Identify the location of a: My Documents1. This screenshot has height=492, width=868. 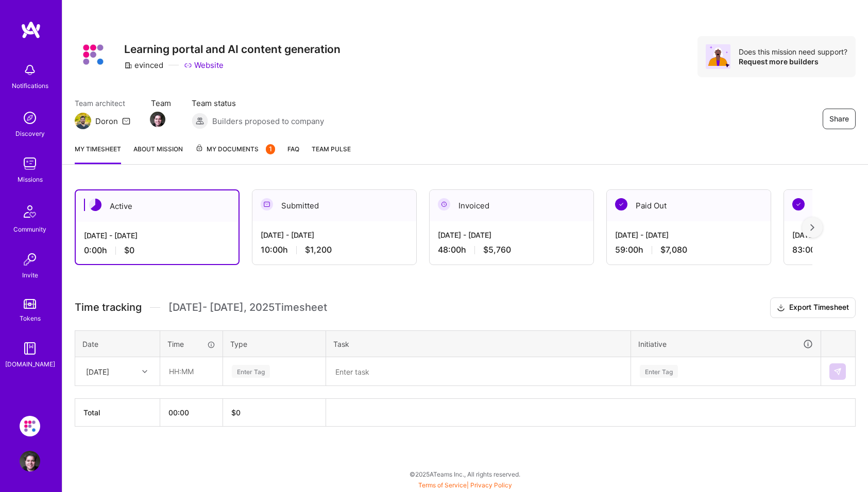
(235, 154).